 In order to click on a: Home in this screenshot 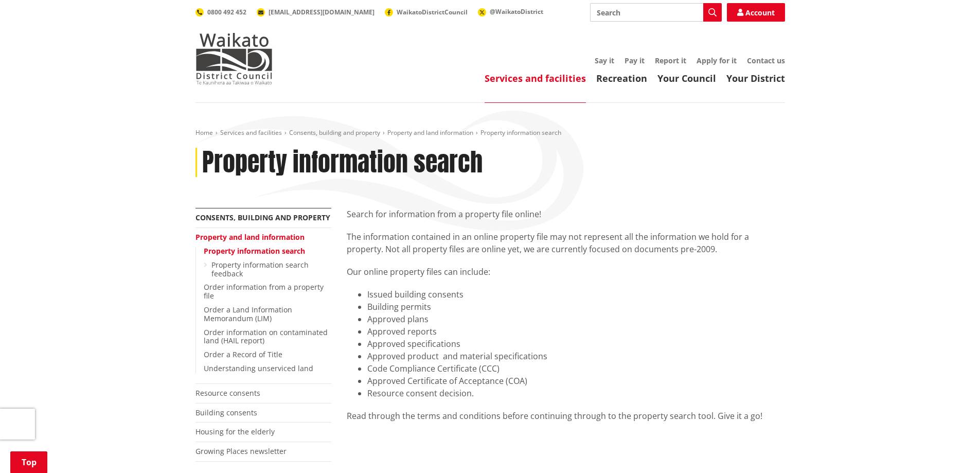, I will do `click(204, 132)`.